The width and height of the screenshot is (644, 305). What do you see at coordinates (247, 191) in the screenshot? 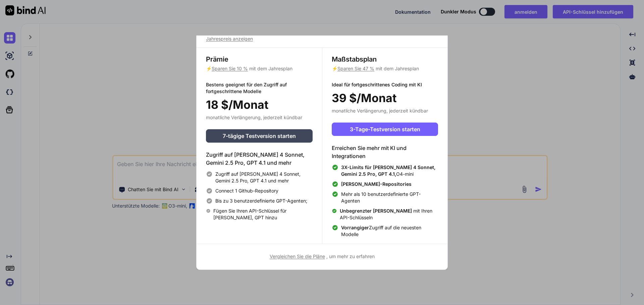
I see `font: Connect 1 Github-Repository` at bounding box center [247, 191].